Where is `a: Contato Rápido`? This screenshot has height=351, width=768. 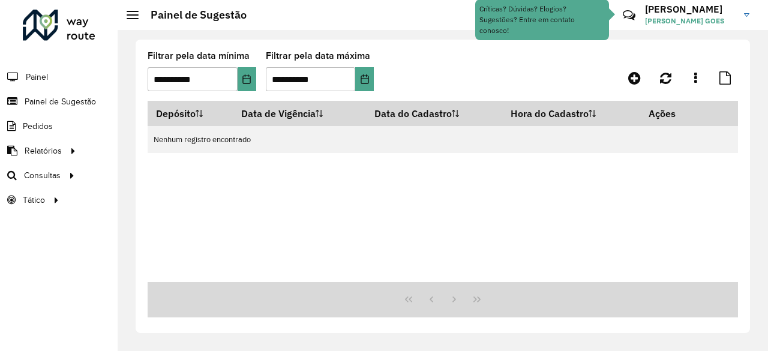 a: Contato Rápido is located at coordinates (629, 15).